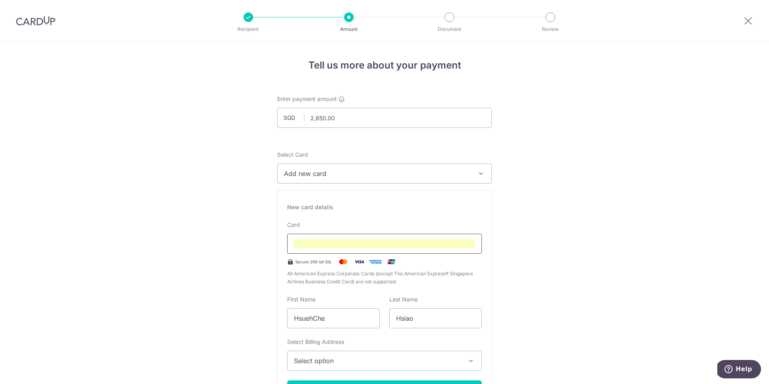  I want to click on p: Amount, so click(349, 29).